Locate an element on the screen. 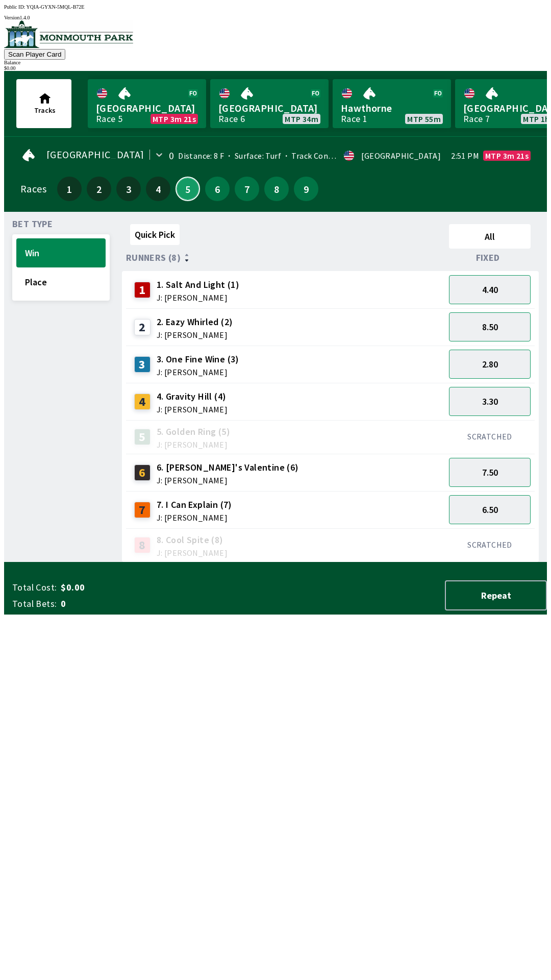  span: YQIA-GYXN-5MQL-B72E is located at coordinates (55, 7).